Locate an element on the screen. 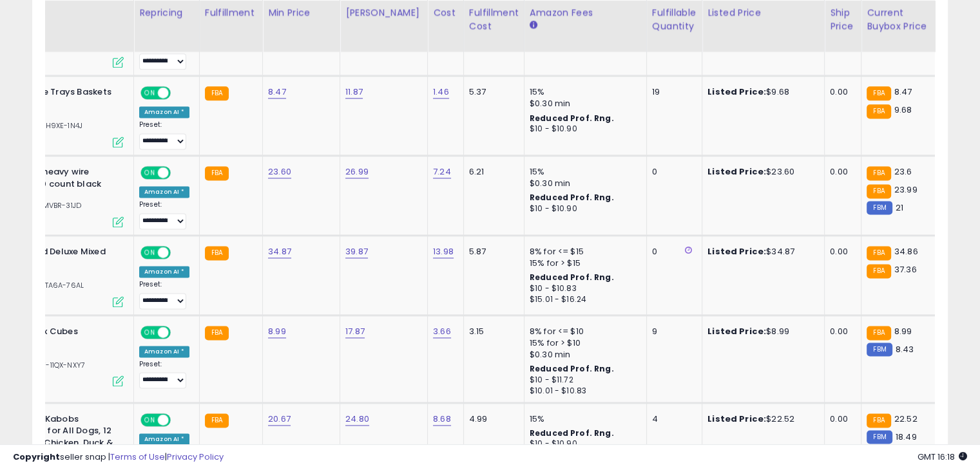 This screenshot has width=980, height=470. span: 23.99 is located at coordinates (905, 189).